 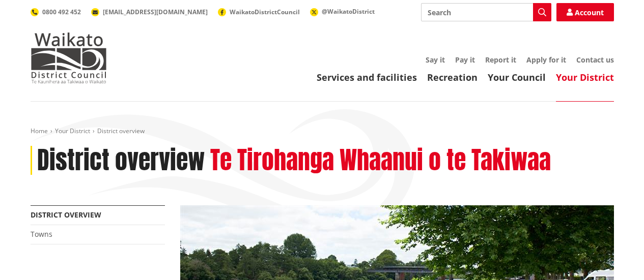 I want to click on span: @WaikatoDistrict, so click(x=348, y=11).